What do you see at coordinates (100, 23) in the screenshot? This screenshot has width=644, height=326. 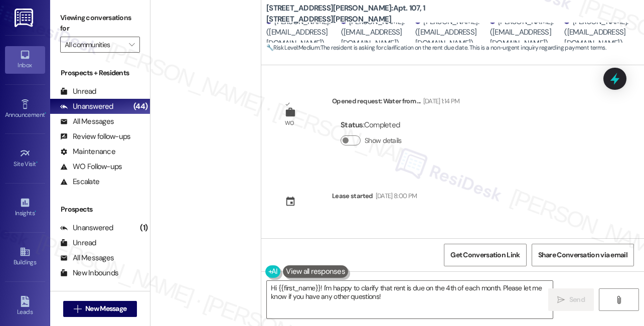 I see `label: Viewing conversations for` at bounding box center [100, 23].